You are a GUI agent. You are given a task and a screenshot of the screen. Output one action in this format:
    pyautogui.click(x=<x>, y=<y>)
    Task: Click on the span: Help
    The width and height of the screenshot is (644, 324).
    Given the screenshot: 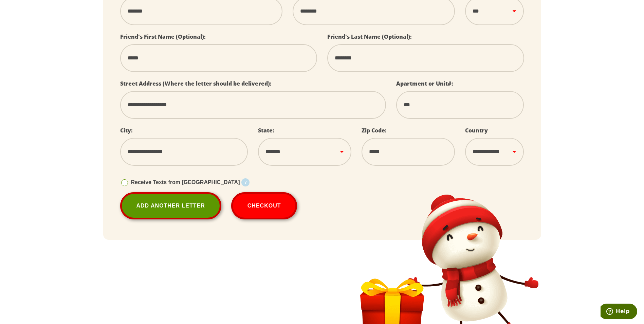 What is the action you would take?
    pyautogui.click(x=22, y=8)
    